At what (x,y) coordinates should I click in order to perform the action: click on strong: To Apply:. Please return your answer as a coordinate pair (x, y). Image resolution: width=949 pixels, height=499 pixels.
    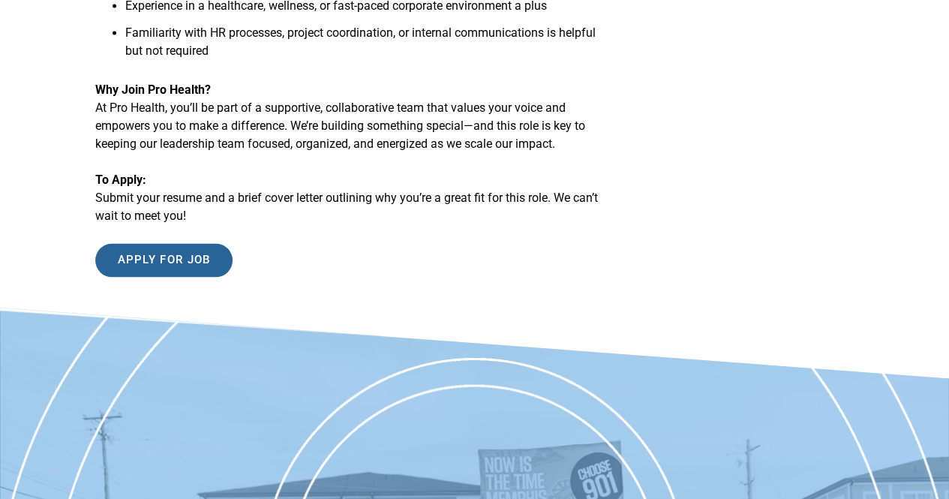
    Looking at the image, I should click on (121, 179).